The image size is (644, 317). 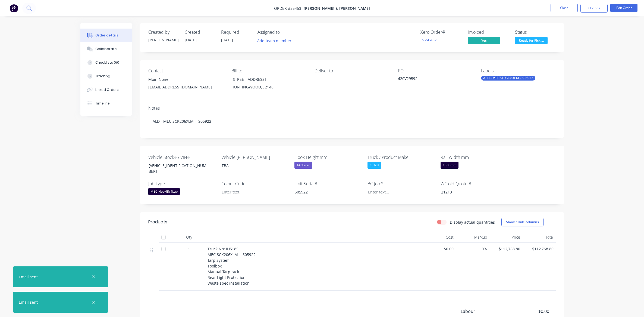 I want to click on div: PO, so click(x=435, y=71).